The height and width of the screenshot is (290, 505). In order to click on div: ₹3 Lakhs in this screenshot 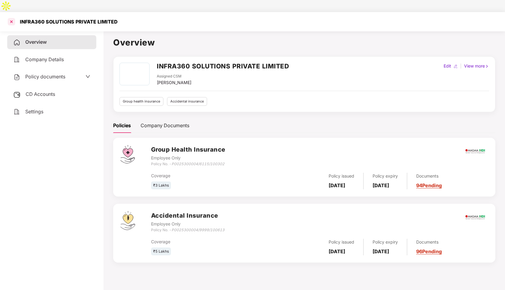, I will do `click(161, 185)`.